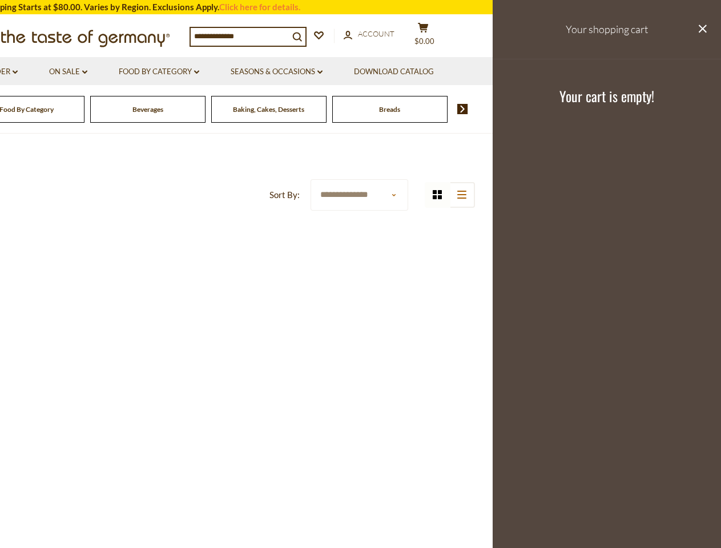 This screenshot has width=721, height=548. I want to click on a: Beverages, so click(148, 109).